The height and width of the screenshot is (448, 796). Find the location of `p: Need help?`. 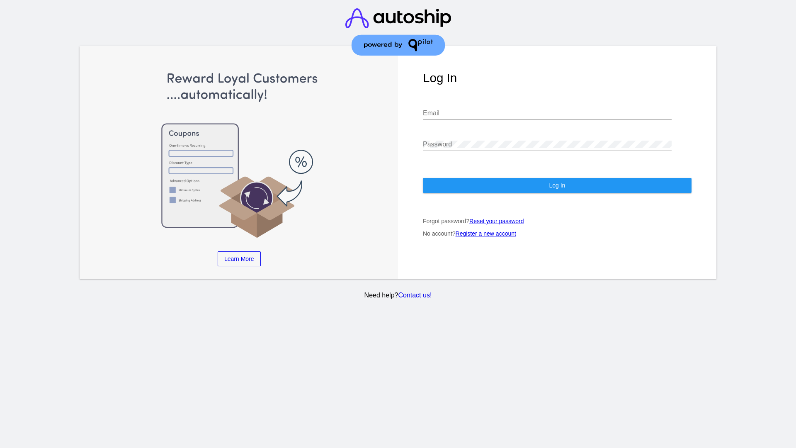

p: Need help? is located at coordinates (398, 295).